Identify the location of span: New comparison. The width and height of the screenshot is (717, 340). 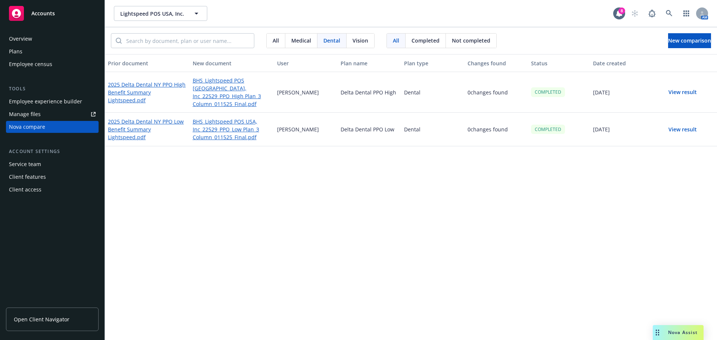
(689, 40).